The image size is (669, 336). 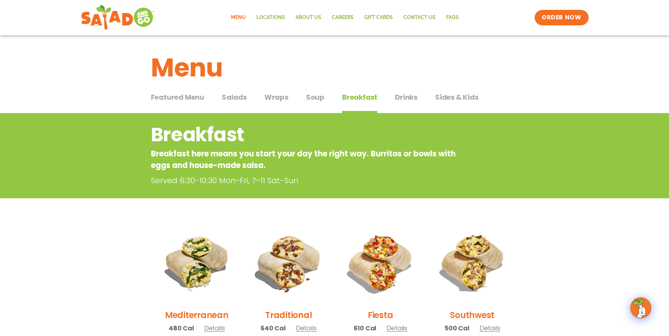 What do you see at coordinates (315, 97) in the screenshot?
I see `span: Soup` at bounding box center [315, 97].